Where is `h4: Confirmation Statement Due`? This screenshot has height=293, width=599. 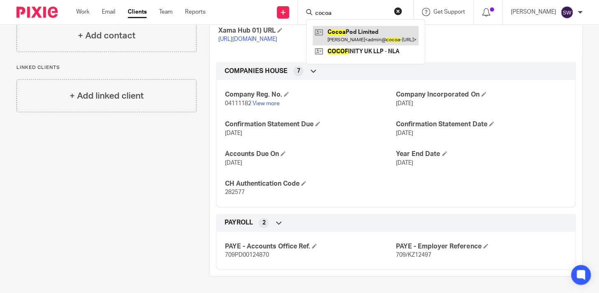 h4: Confirmation Statement Due is located at coordinates (310, 124).